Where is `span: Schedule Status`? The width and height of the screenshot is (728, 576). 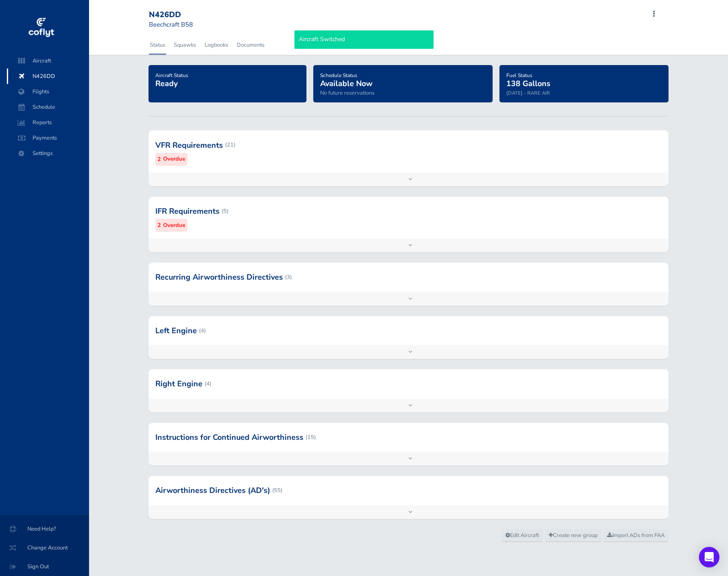
span: Schedule Status is located at coordinates (338, 76).